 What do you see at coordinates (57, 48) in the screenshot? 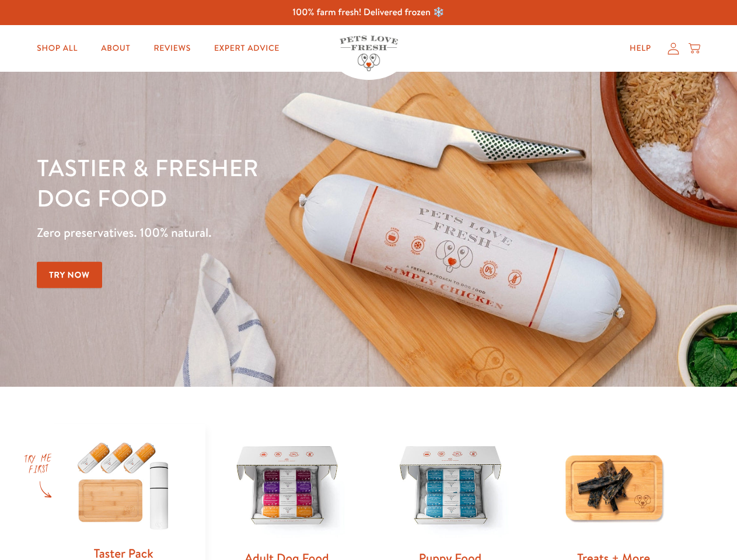
I see `a: Shop All` at bounding box center [57, 48].